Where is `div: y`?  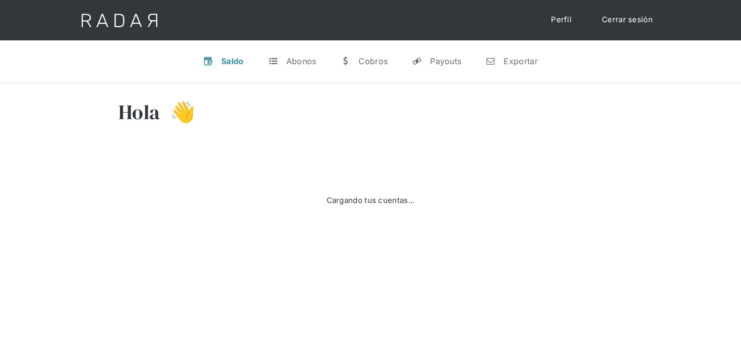
div: y is located at coordinates (417, 61).